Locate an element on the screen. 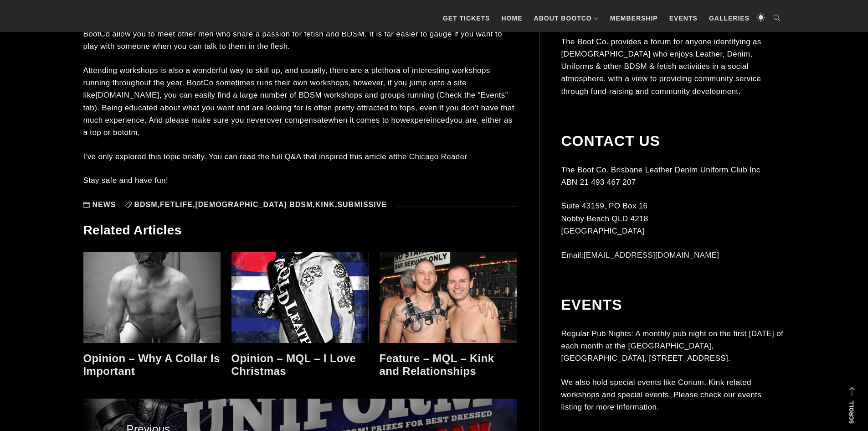 The width and height of the screenshot is (868, 431). a: Events is located at coordinates (684, 18).